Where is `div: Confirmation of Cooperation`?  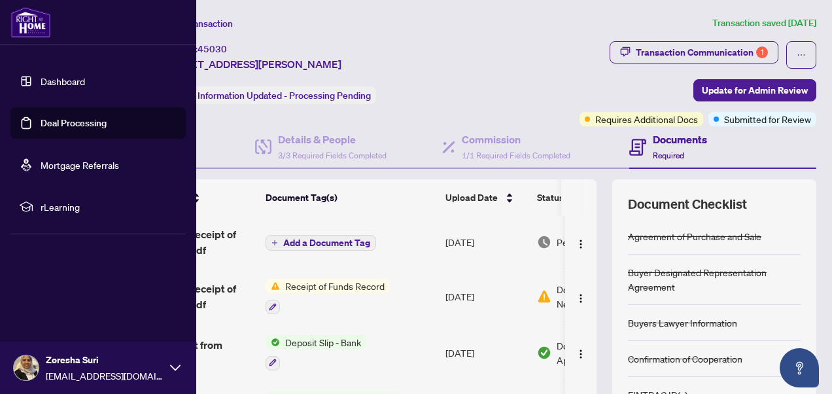 div: Confirmation of Cooperation is located at coordinates (684, 358).